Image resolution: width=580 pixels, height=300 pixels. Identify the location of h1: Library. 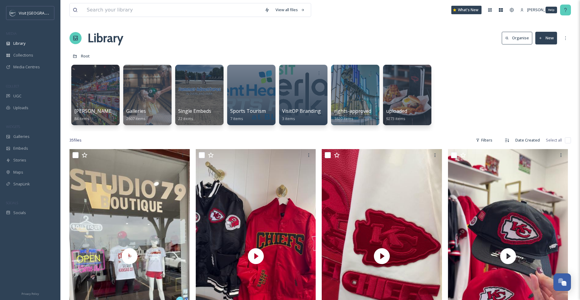
(105, 38).